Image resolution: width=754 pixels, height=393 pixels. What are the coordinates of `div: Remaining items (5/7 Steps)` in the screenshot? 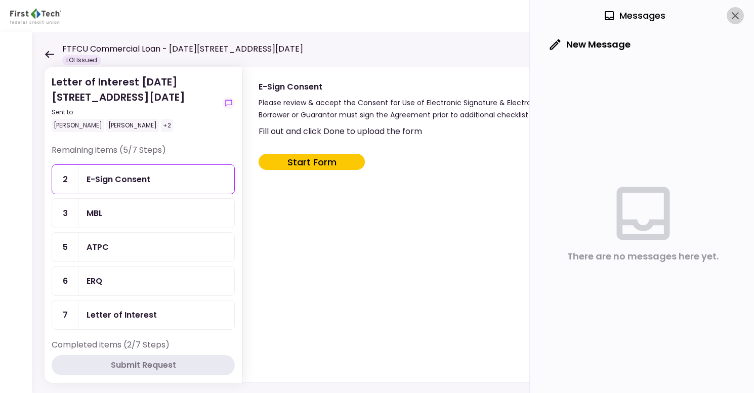 It's located at (143, 154).